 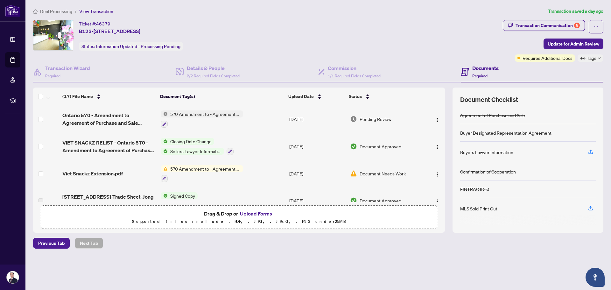 I want to click on span: 2/2 Required Fields Completed, so click(x=213, y=76).